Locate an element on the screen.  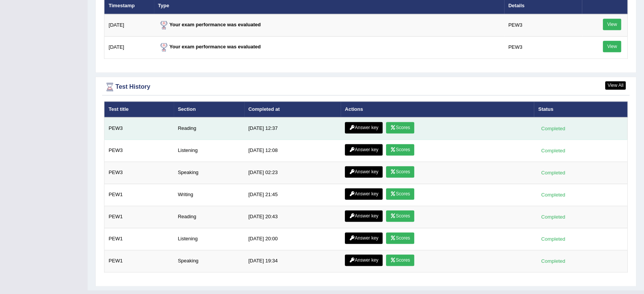
th: Completed at is located at coordinates (293, 109).